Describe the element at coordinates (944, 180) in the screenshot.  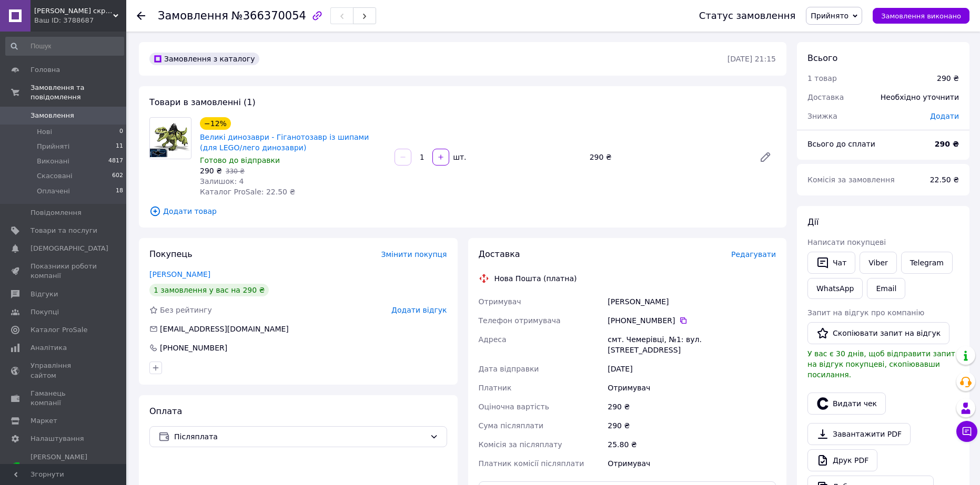
I see `span: 22.50 ₴` at that location.